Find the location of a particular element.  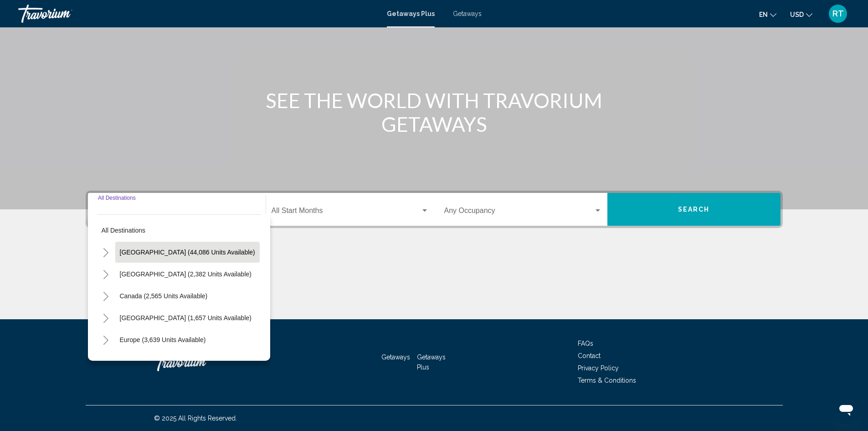

a: FAQs is located at coordinates (586, 343).